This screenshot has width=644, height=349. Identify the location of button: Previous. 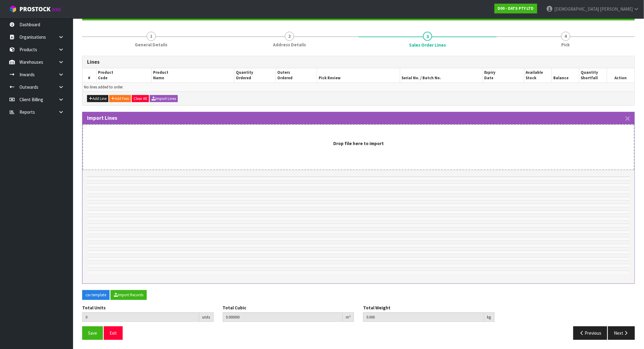
(590, 333).